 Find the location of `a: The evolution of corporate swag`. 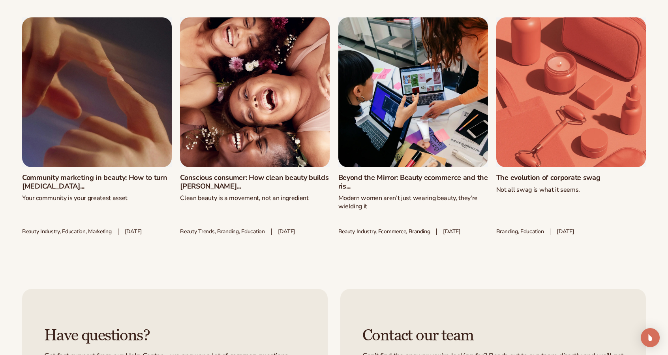

a: The evolution of corporate swag is located at coordinates (571, 178).